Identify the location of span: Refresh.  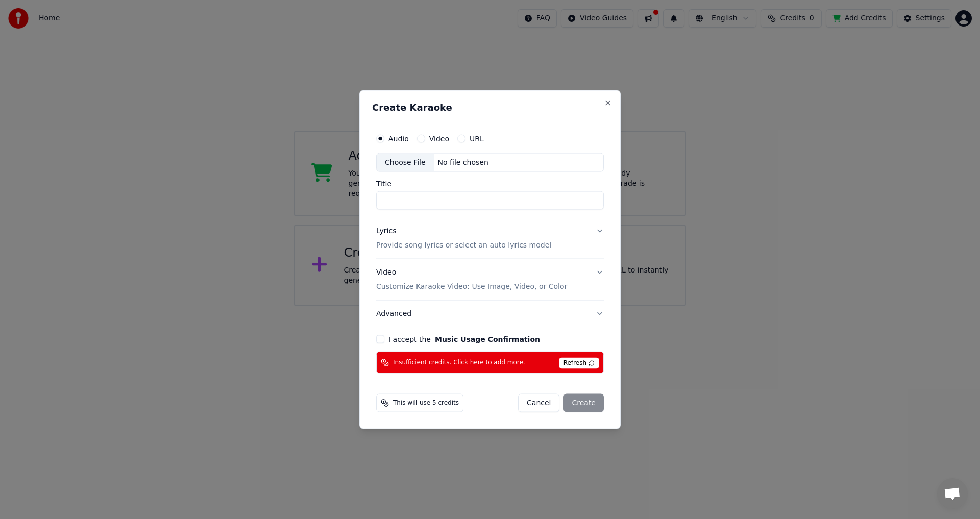
(579, 363).